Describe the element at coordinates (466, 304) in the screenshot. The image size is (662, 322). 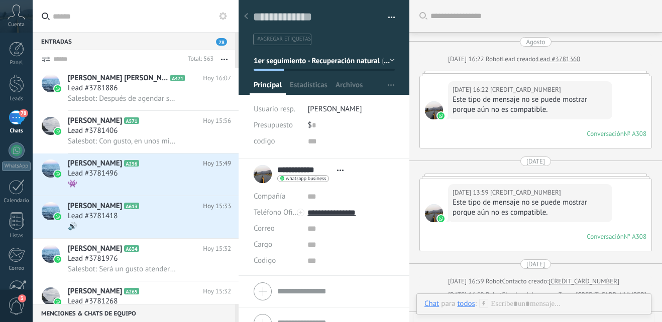
I see `div: todos` at that location.